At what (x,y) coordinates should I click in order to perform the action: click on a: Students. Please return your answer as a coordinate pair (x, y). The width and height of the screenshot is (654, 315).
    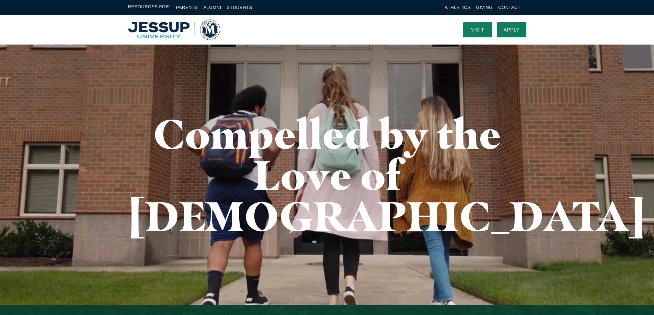
    Looking at the image, I should click on (240, 7).